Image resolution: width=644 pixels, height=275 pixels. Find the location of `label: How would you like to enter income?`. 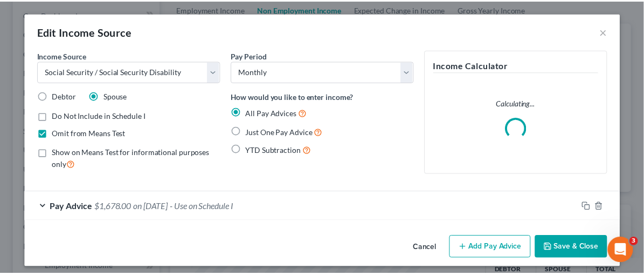

label: How would you like to enter income? is located at coordinates (296, 97).